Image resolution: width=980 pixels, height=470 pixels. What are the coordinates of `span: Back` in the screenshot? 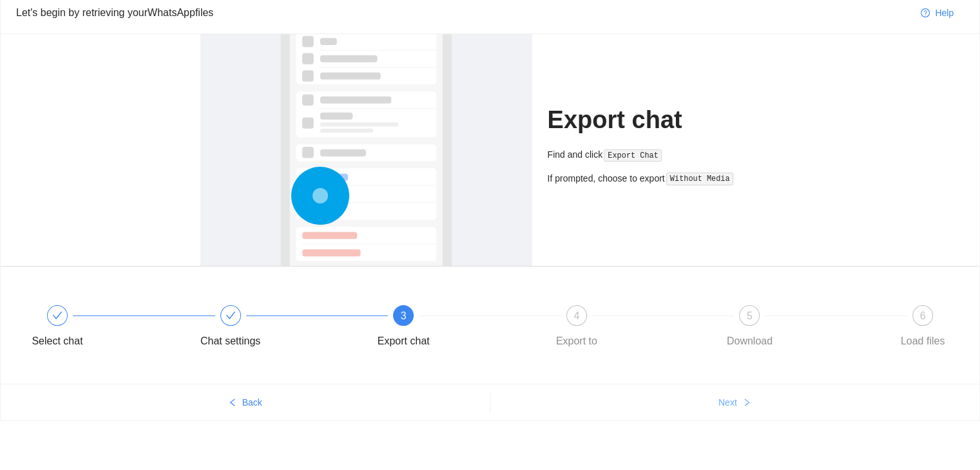 It's located at (252, 402).